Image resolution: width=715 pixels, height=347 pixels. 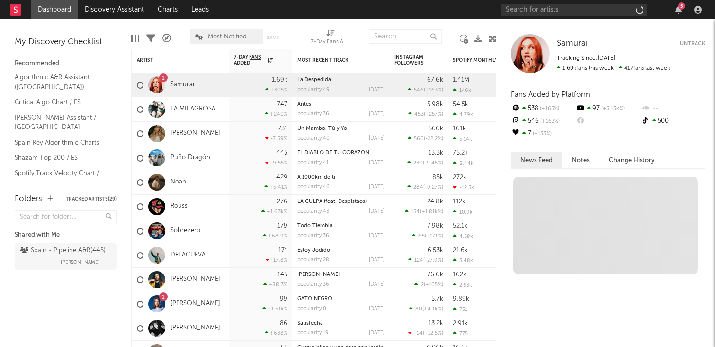 What do you see at coordinates (436, 128) in the screenshot?
I see `div: 566k` at bounding box center [436, 128].